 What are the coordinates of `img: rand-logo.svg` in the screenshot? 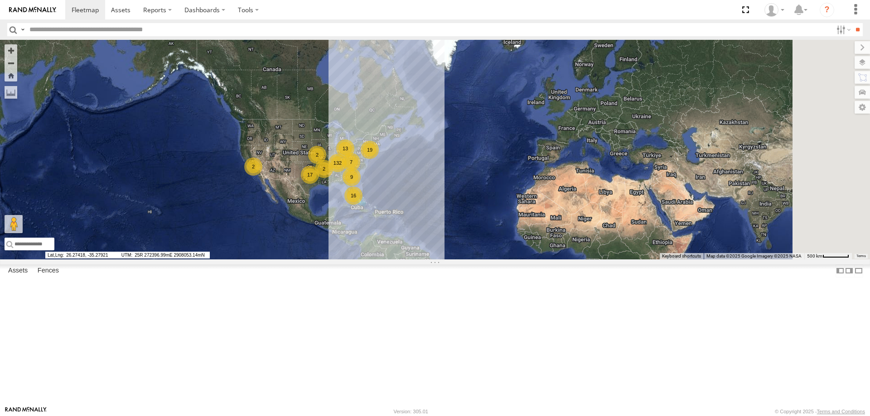 It's located at (33, 10).